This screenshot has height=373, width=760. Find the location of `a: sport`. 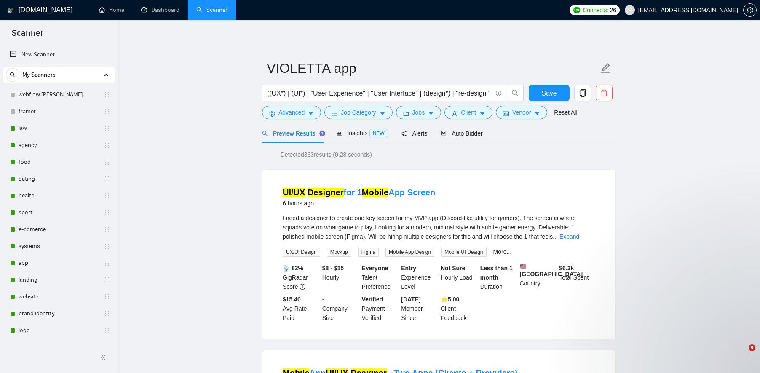

a: sport is located at coordinates (59, 213).